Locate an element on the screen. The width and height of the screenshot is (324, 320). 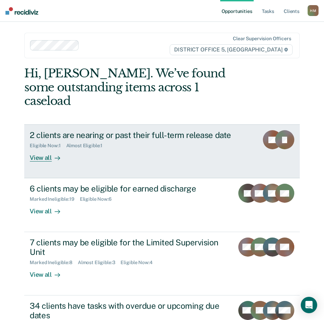
button: HM is located at coordinates (313, 11).